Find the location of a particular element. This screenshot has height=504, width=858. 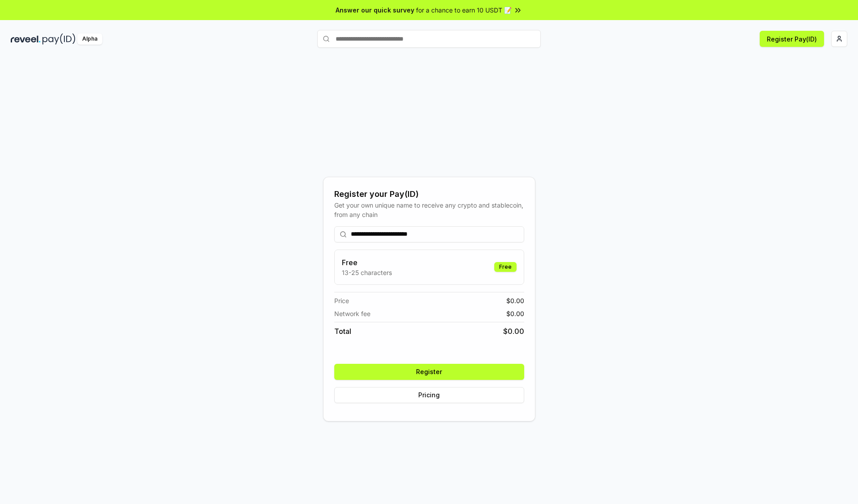

div: Register your Pay(ID) is located at coordinates (429, 194).